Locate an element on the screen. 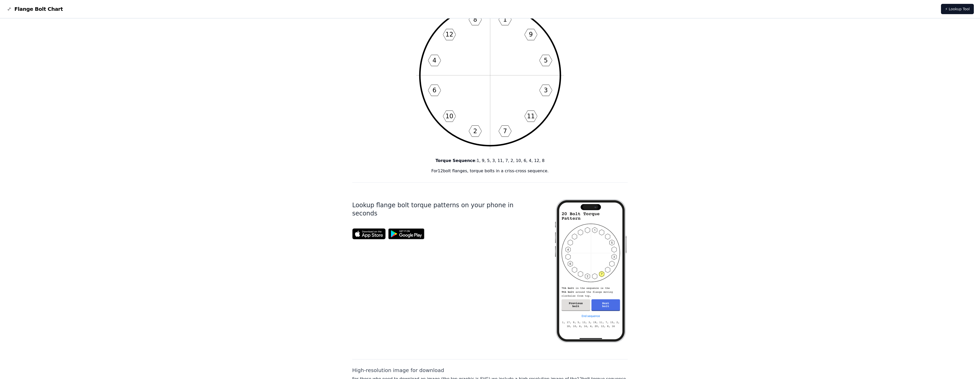  h2: High-resolution image for download is located at coordinates (490, 370).